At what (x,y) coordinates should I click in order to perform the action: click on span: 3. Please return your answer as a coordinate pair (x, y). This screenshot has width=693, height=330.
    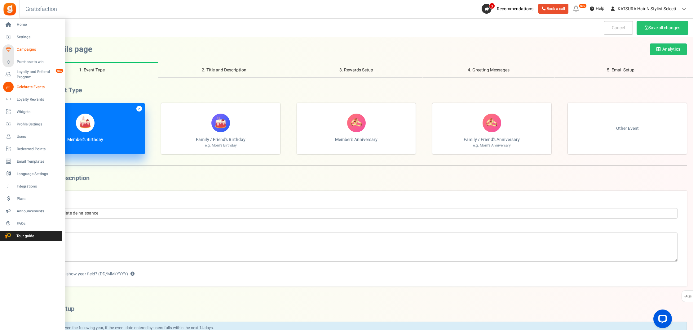
    Looking at the image, I should click on (492, 6).